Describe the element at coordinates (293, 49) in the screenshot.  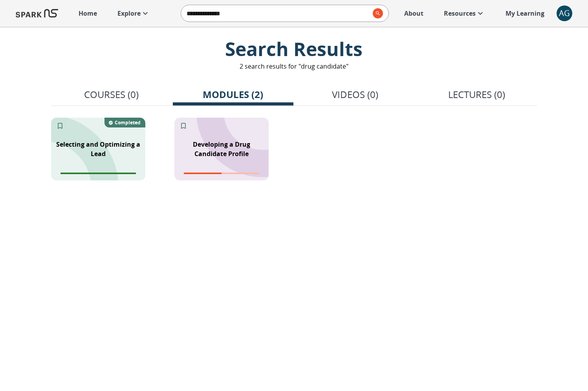
I see `p: Search Results` at that location.